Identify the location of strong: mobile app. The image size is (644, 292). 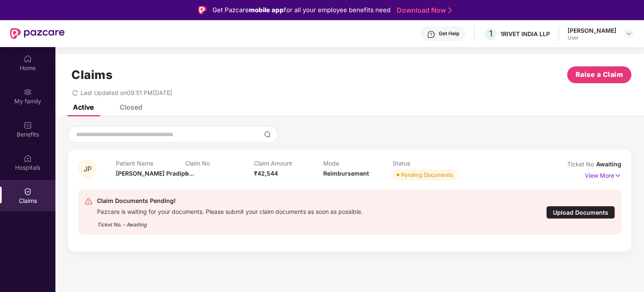
(266, 9).